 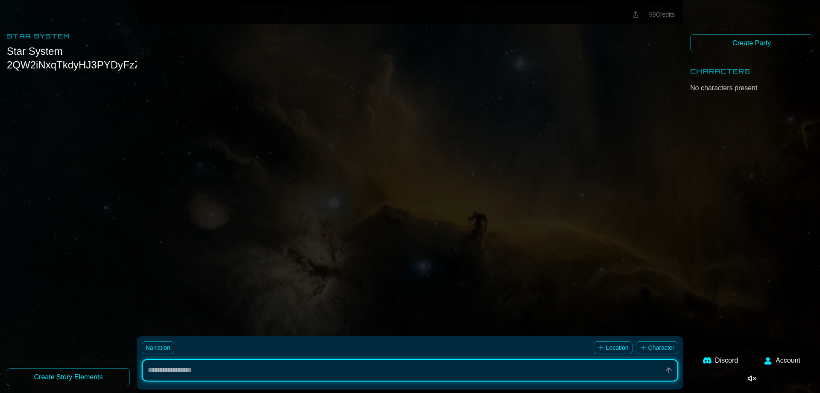 What do you see at coordinates (707, 360) in the screenshot?
I see `img: Discord` at bounding box center [707, 360].